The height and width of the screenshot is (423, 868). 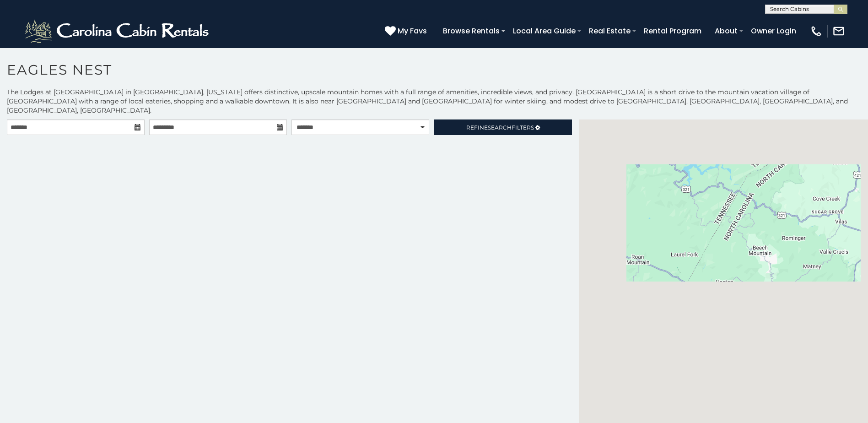 I want to click on span: Refine Filters, so click(x=500, y=127).